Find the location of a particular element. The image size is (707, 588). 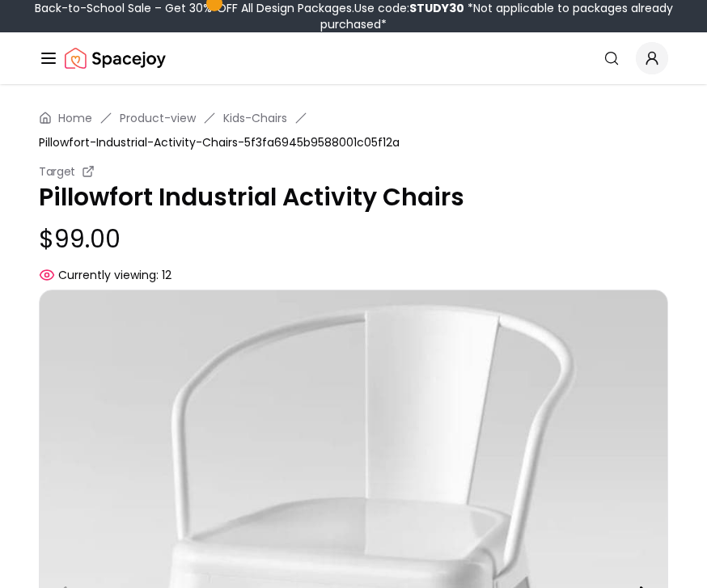

nav: breadcrumb is located at coordinates (354, 130).